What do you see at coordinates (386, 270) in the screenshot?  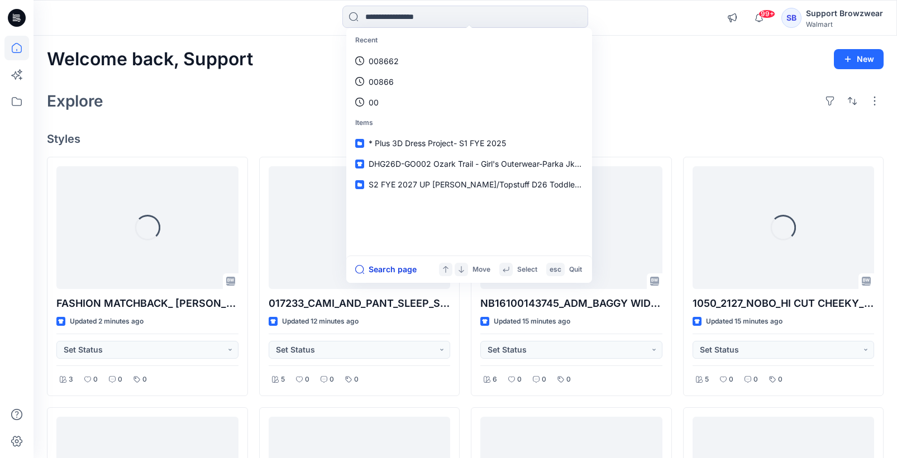 I see `a: Search page` at bounding box center [386, 270].